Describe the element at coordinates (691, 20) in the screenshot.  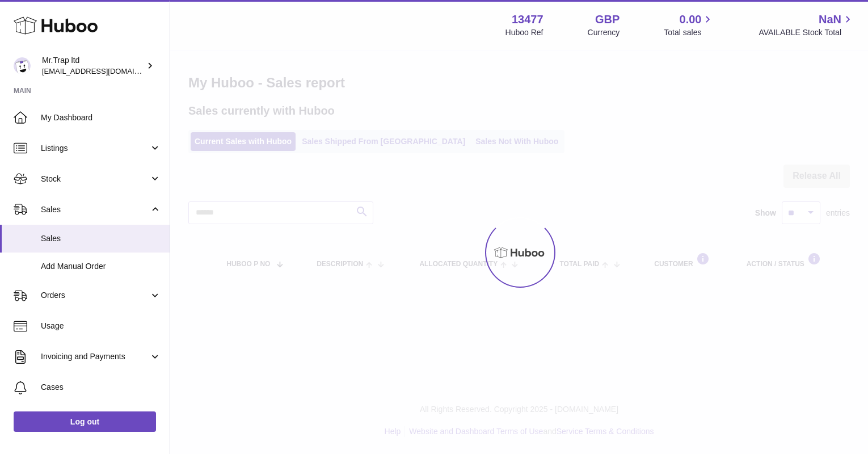
I see `span: 0.00` at that location.